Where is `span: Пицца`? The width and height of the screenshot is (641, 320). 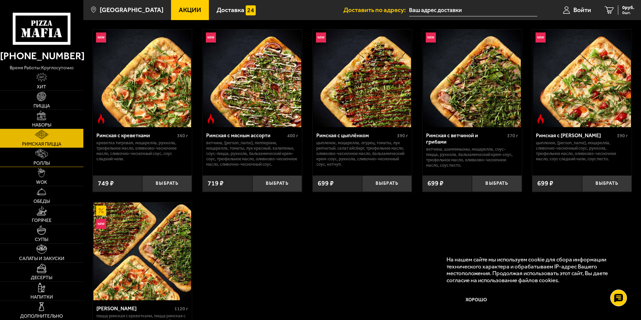 span: Пицца is located at coordinates (42, 106).